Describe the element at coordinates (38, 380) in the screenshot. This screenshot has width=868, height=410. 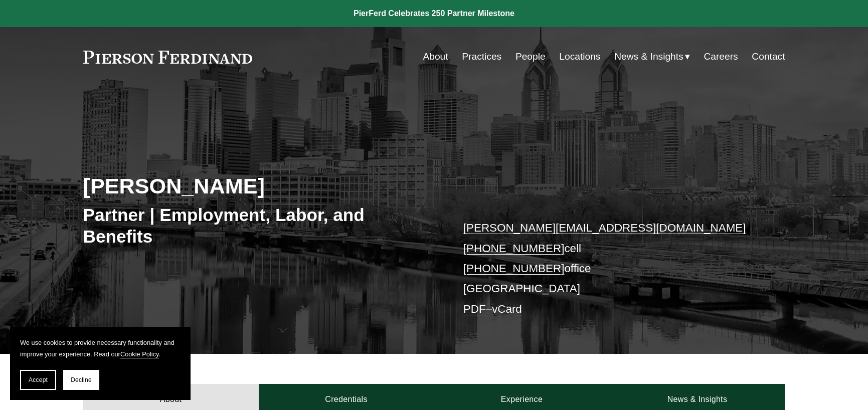
I see `button: Accept` at that location.